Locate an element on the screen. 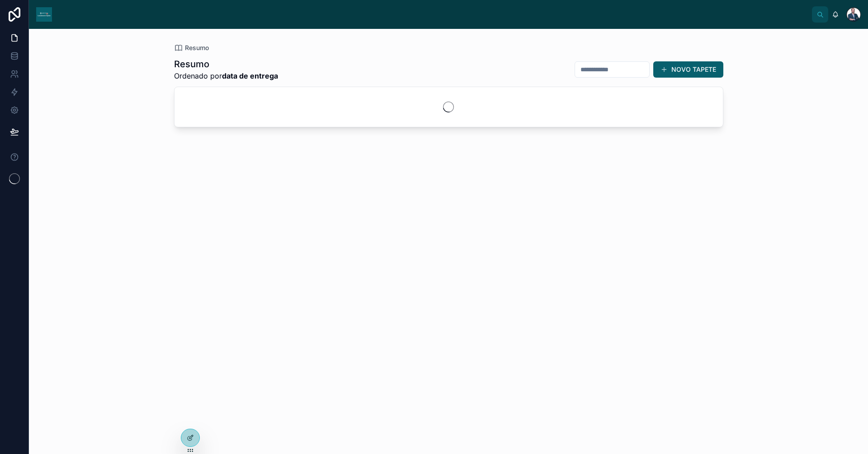 The height and width of the screenshot is (454, 868). h1: Resumo is located at coordinates (226, 64).